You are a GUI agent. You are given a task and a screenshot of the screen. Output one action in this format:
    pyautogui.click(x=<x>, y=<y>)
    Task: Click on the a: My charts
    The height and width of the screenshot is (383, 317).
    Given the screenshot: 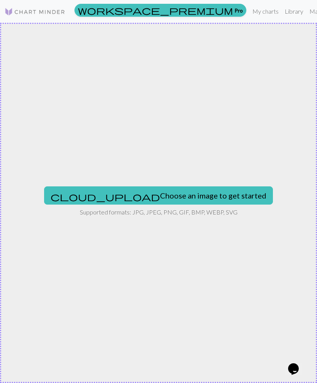 What is the action you would take?
    pyautogui.click(x=265, y=11)
    